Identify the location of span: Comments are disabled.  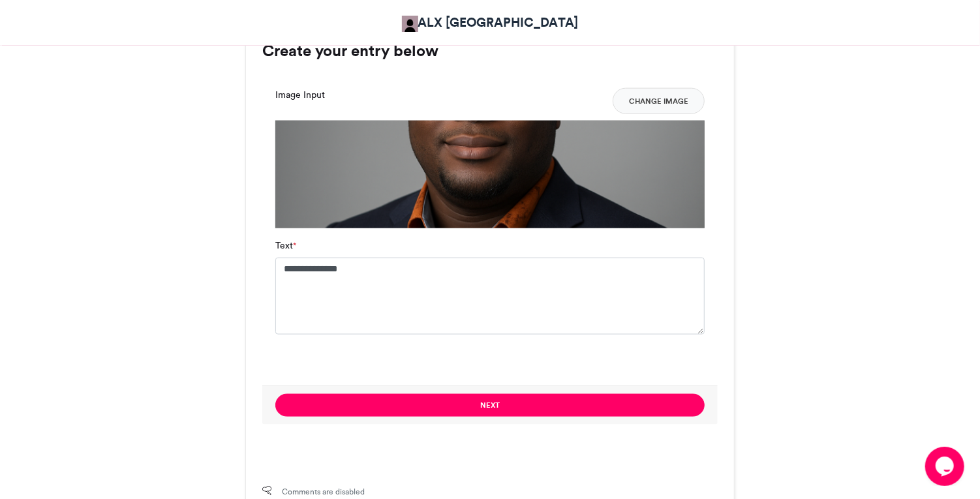
(323, 492).